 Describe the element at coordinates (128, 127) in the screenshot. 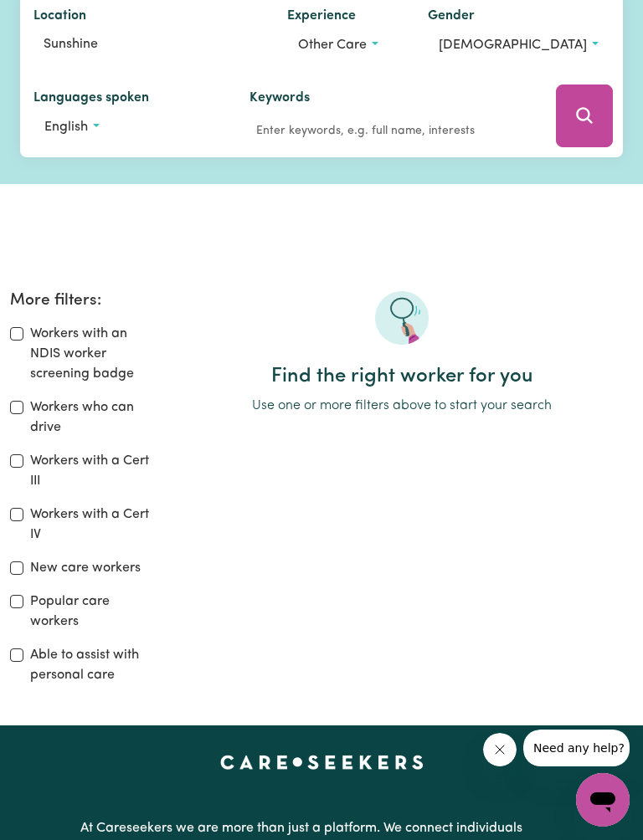

I see `button: Worker language preferences` at that location.